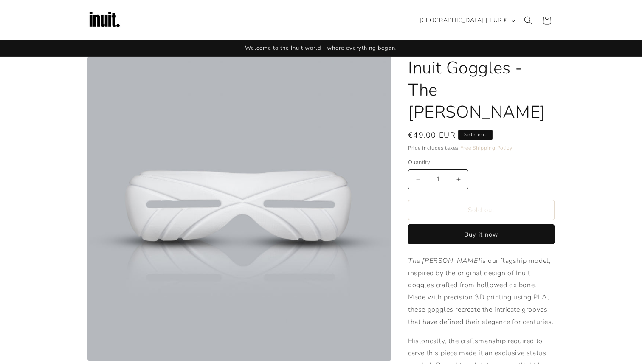 Image resolution: width=642 pixels, height=364 pixels. What do you see at coordinates (481, 163) in the screenshot?
I see `label: Quantity` at bounding box center [481, 163].